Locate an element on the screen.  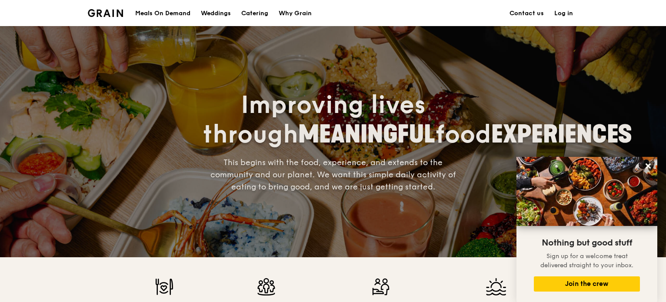
img: Grain is located at coordinates (105, 13).